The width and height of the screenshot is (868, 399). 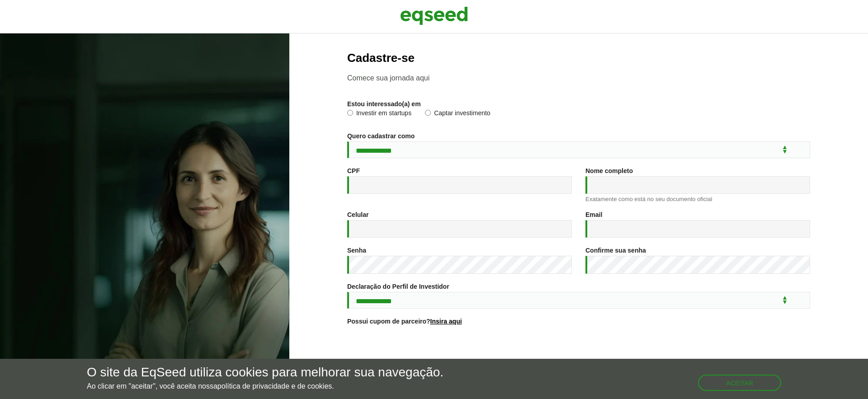 I want to click on label: Possui cupom de parceiro?, so click(x=405, y=321).